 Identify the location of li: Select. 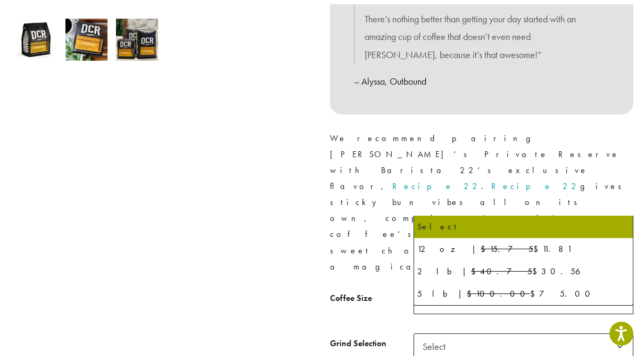
(524, 222).